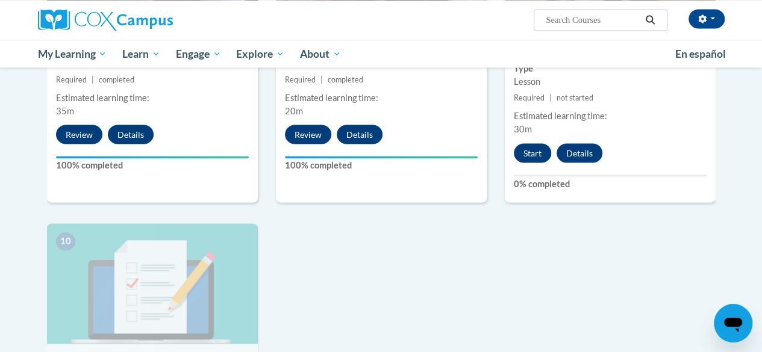 The height and width of the screenshot is (352, 762). Describe the element at coordinates (707, 19) in the screenshot. I see `button: Account Settings` at that location.